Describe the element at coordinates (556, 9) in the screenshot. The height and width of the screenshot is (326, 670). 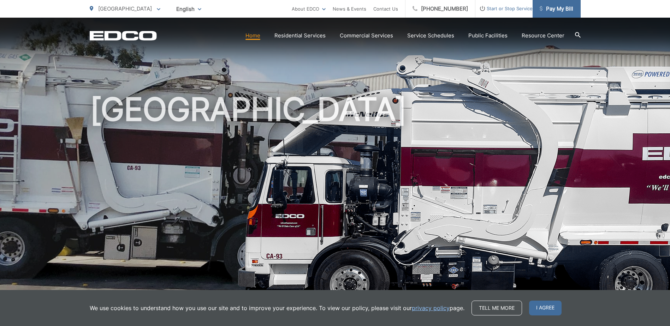
I see `span: Pay My Bill` at that location.